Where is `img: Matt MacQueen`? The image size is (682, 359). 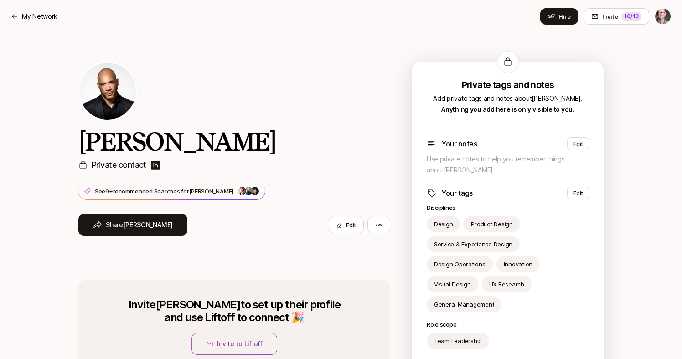 img: Matt MacQueen is located at coordinates (663, 16).